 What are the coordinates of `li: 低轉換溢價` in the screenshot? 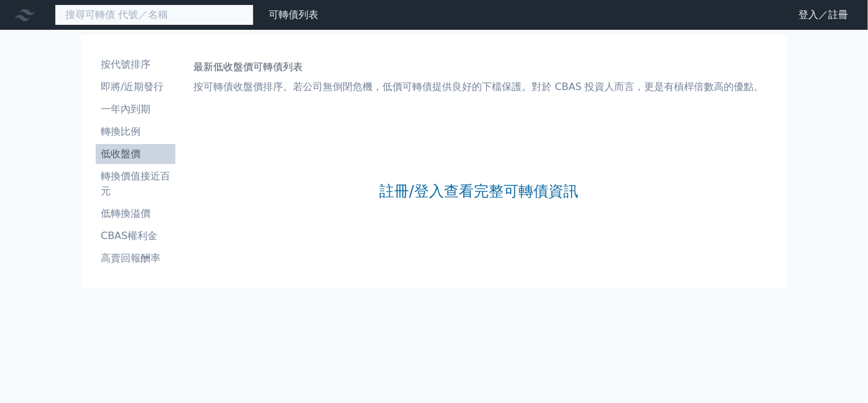 It's located at (135, 214).